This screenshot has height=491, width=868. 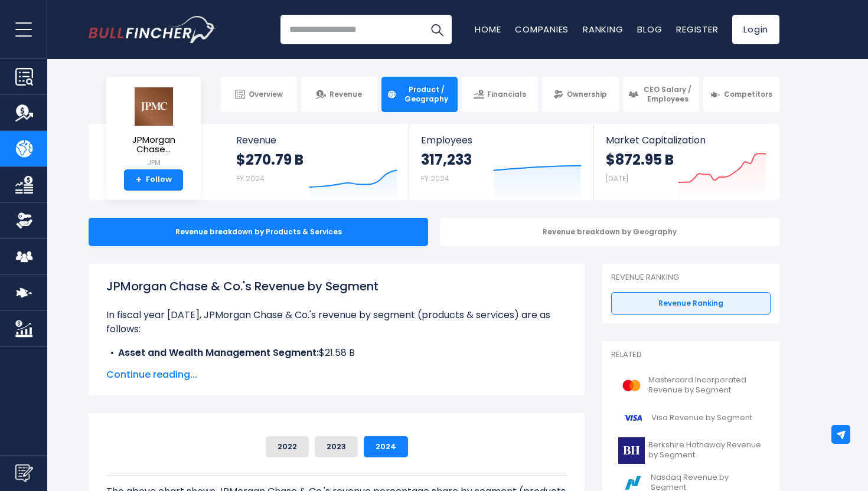 I want to click on a: Revenue Ranking, so click(x=691, y=304).